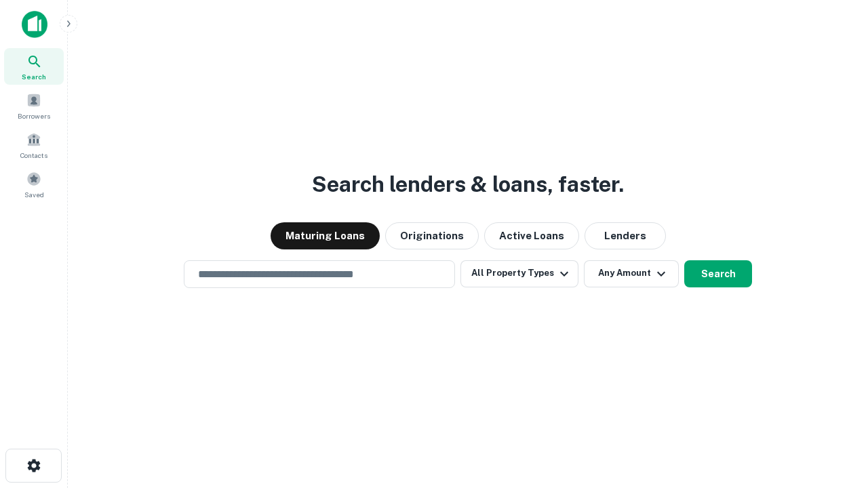  I want to click on div: Search, so click(34, 66).